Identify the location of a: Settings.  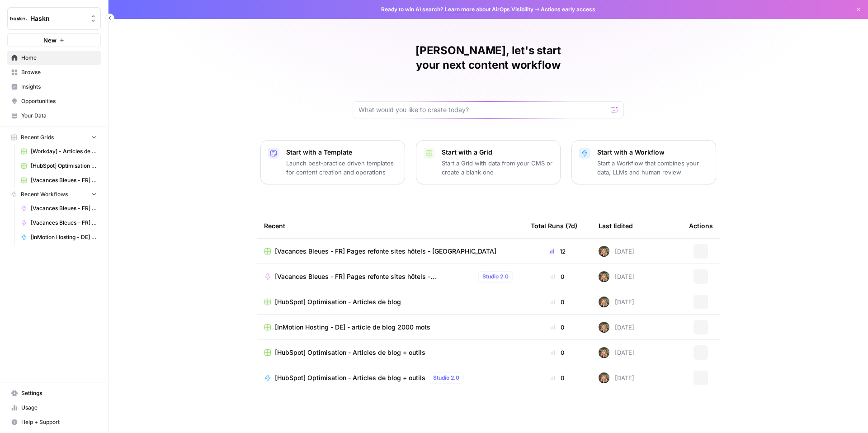
(54, 393).